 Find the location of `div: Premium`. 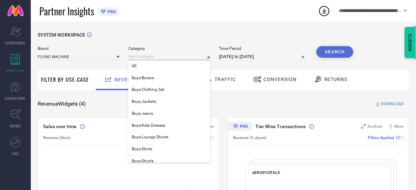

div: Premium is located at coordinates (241, 127).